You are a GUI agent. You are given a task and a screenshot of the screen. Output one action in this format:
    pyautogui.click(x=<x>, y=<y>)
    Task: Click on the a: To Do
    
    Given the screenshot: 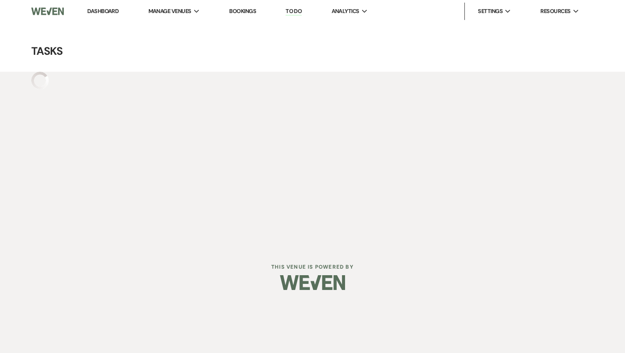 What is the action you would take?
    pyautogui.click(x=294, y=11)
    